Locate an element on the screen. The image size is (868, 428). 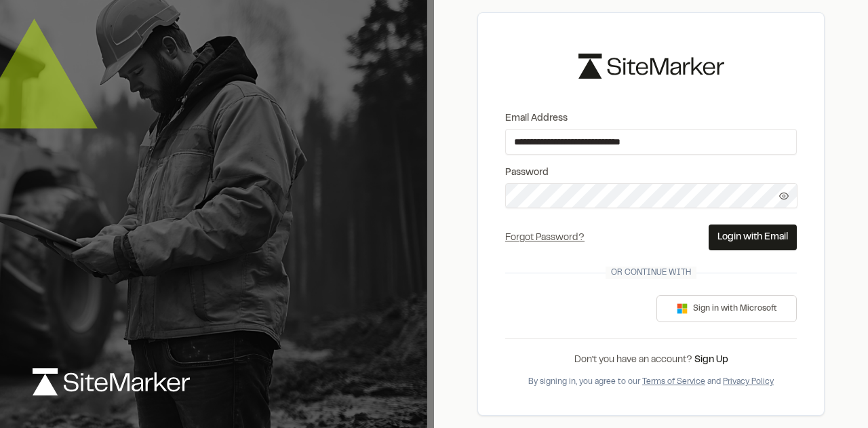
img: logo-white-rebrand.svg is located at coordinates (112, 382).